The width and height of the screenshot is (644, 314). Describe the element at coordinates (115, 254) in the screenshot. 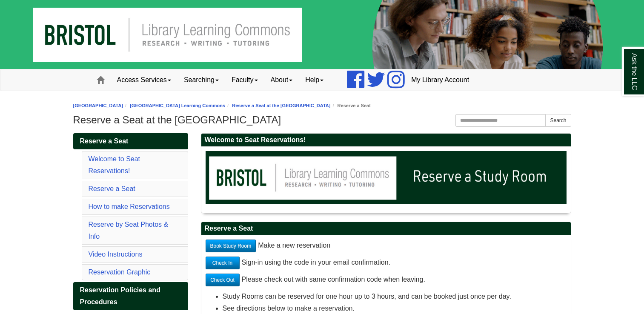

I see `a: Video Instructions` at that location.